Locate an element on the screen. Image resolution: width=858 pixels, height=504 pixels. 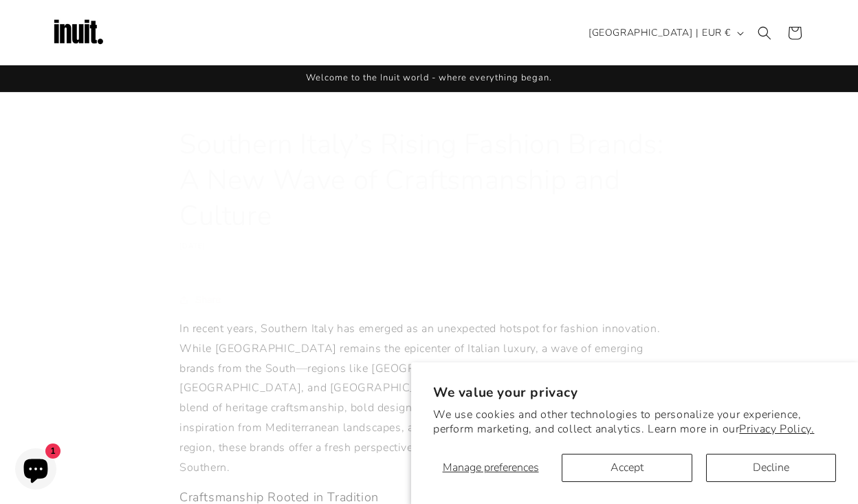
button: Manage preferences is located at coordinates (490, 467).